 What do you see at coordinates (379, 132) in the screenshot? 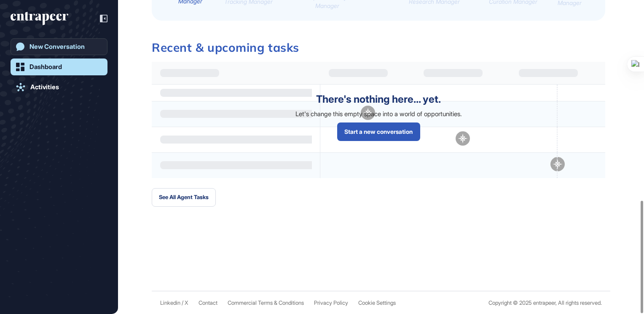
I see `a: Start a new conversation` at bounding box center [379, 132].